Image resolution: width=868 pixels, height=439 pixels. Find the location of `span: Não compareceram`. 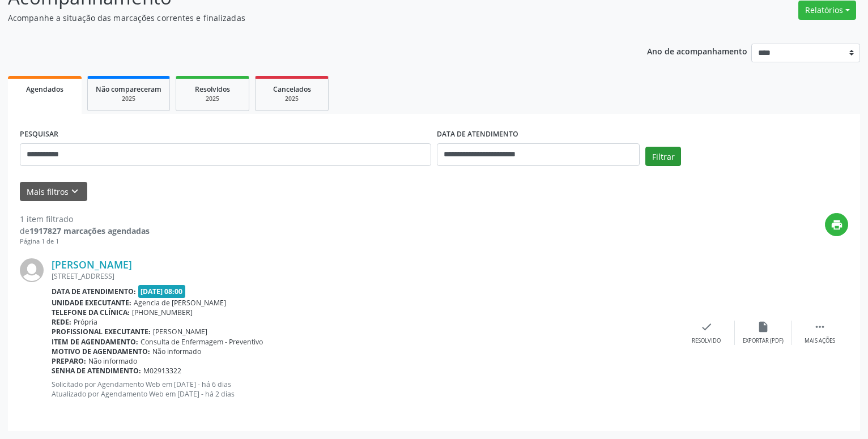

span: Não compareceram is located at coordinates (128, 89).